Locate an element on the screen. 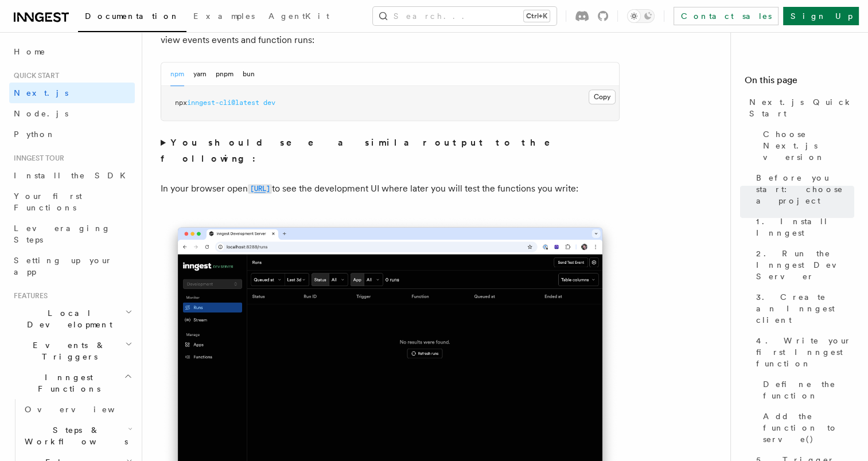 Image resolution: width=868 pixels, height=461 pixels. span: Setting up your app is located at coordinates (63, 266).